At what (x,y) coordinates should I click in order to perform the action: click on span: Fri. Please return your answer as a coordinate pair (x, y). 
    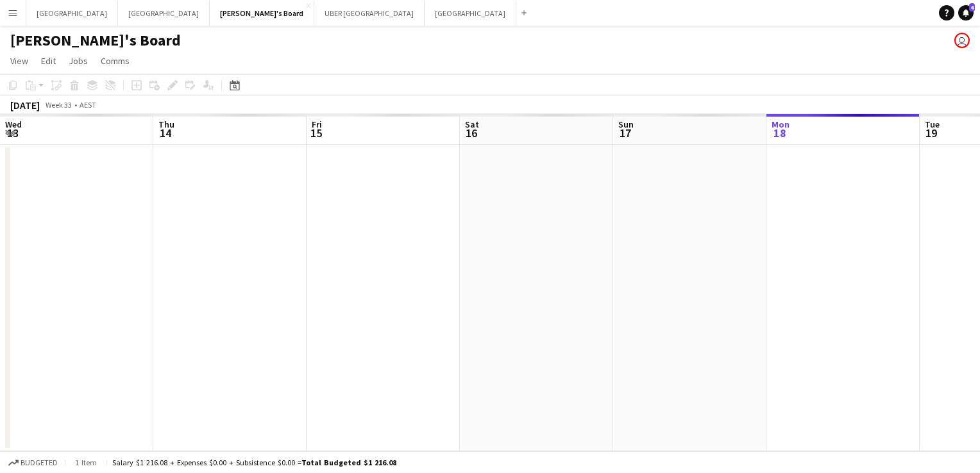
    Looking at the image, I should click on (317, 124).